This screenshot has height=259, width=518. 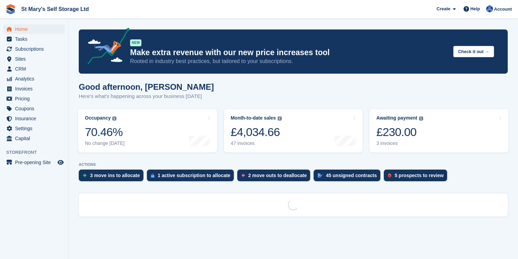 What do you see at coordinates (277, 175) in the screenshot?
I see `div: 2 move outs to deallocate` at bounding box center [277, 175].